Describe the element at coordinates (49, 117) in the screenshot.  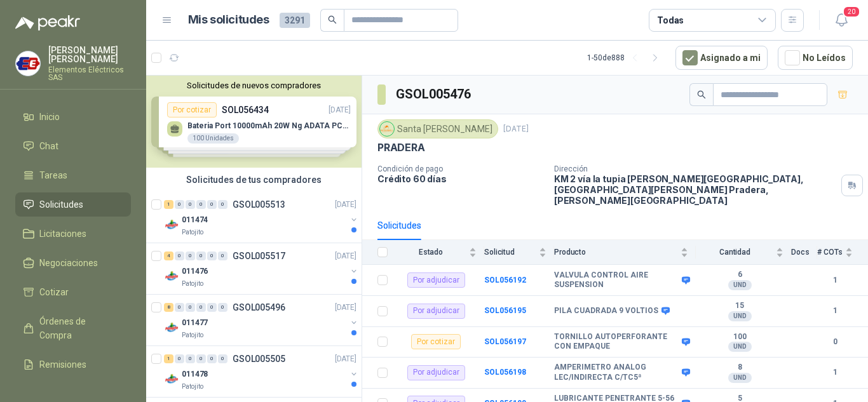
I see `span: Inicio` at that location.